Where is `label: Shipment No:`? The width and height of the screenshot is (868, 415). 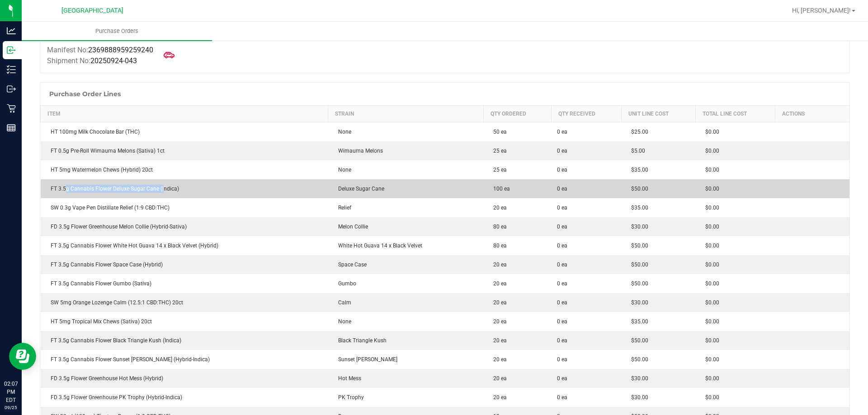 label: Shipment No: is located at coordinates (92, 61).